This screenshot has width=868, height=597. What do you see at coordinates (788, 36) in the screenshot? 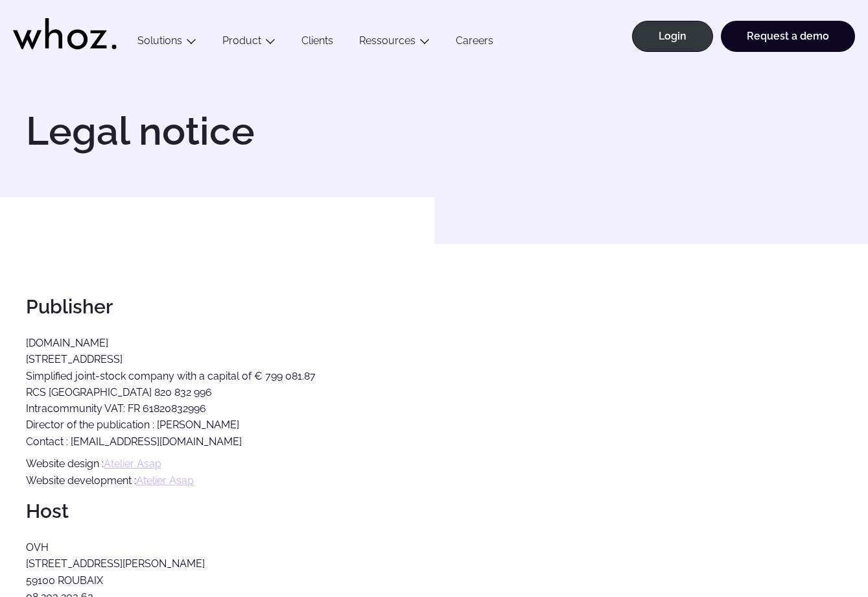
I see `a: Request a demo` at bounding box center [788, 36].